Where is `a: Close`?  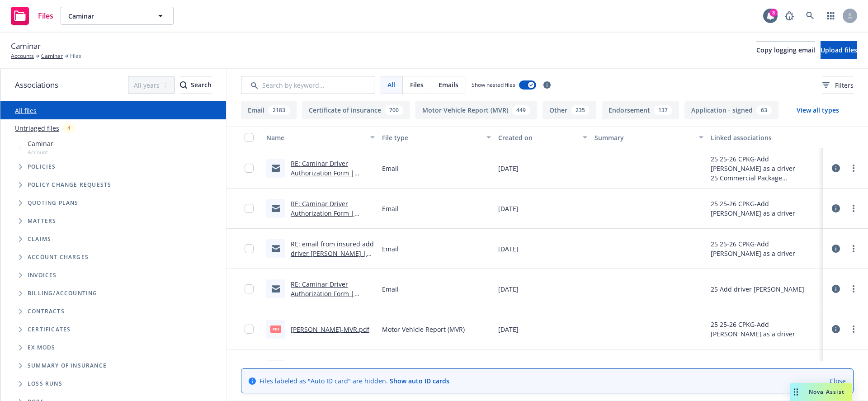
a: Close is located at coordinates (838, 381).